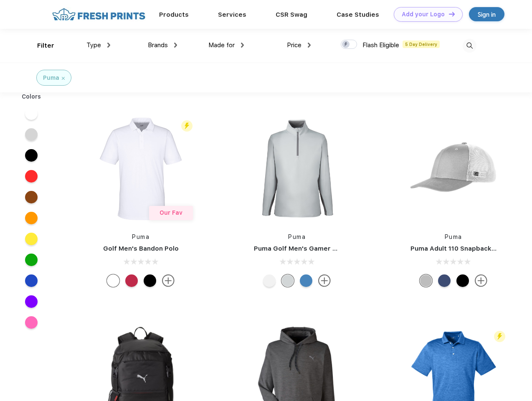  Describe the element at coordinates (150, 281) in the screenshot. I see `div: Puma Black` at that location.